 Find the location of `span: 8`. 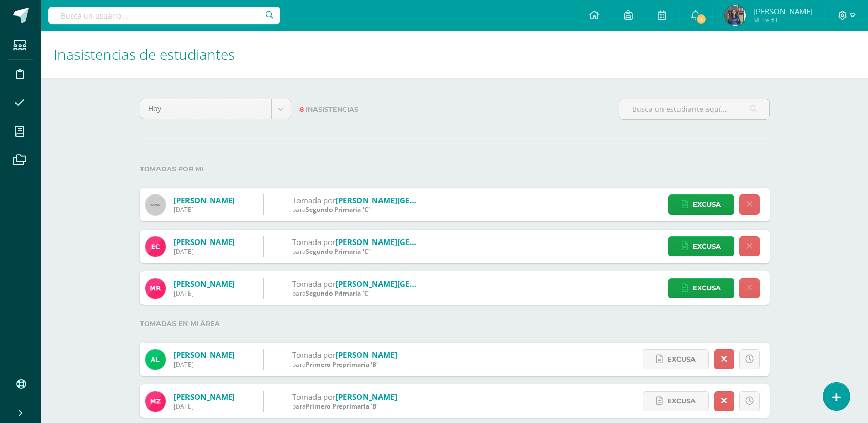

span: 8 is located at coordinates (302, 109).